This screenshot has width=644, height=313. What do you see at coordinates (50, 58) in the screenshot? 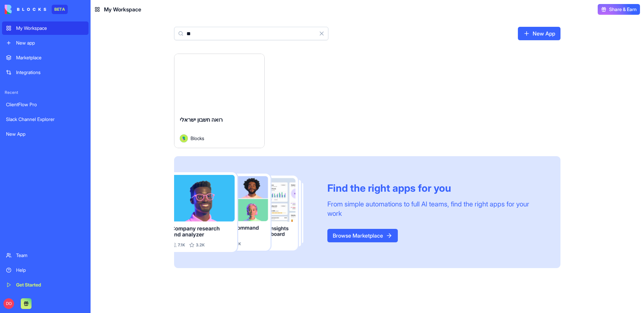
I see `div: Marketplace` at bounding box center [50, 58].